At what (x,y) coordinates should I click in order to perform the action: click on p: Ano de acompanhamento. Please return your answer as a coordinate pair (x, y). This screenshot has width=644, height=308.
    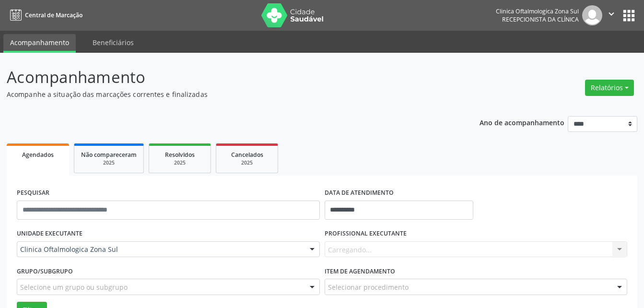
    Looking at the image, I should click on (522, 122).